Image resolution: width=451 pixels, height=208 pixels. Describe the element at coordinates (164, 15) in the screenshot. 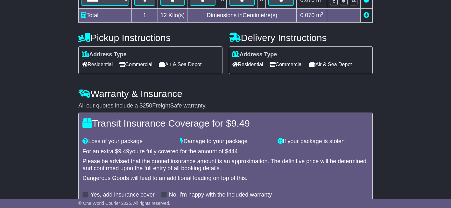

I see `span: 12` at that location.